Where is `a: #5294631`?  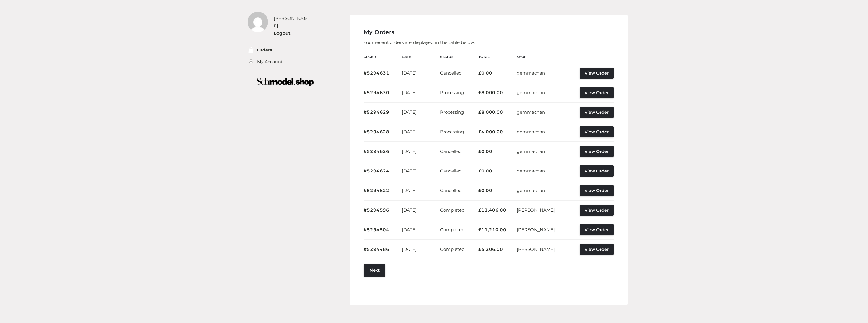
a: #5294631 is located at coordinates (376, 73).